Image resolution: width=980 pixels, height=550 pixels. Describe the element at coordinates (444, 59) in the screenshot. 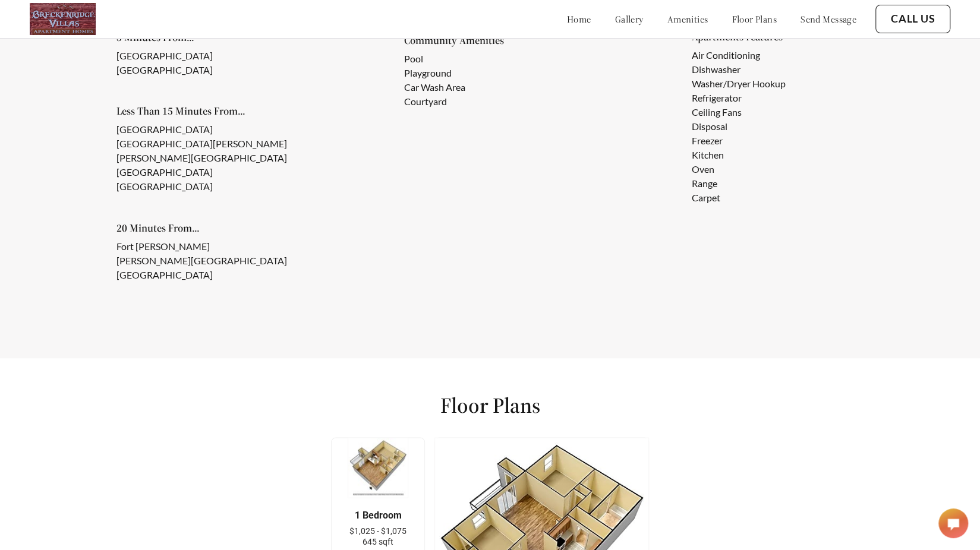

I see `li: Pool` at that location.